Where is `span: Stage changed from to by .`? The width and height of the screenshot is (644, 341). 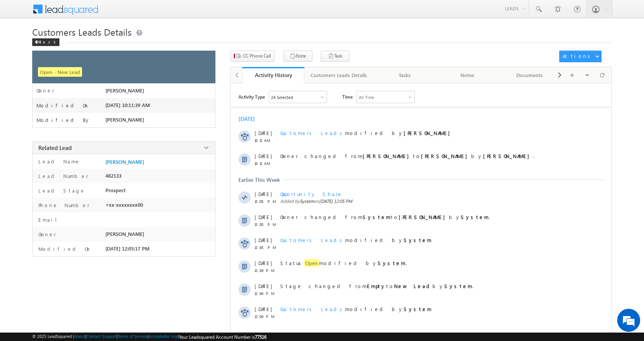
span: Stage changed from to by . is located at coordinates (377, 286).